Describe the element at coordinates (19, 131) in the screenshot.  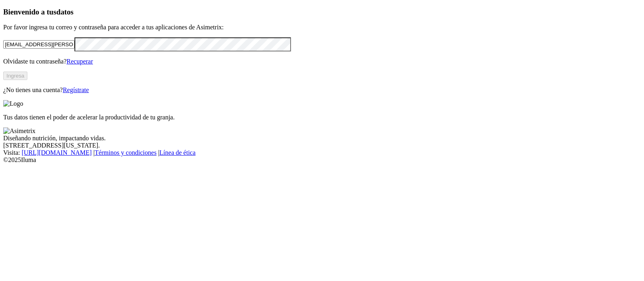
I see `img: Asimetrix` at that location.